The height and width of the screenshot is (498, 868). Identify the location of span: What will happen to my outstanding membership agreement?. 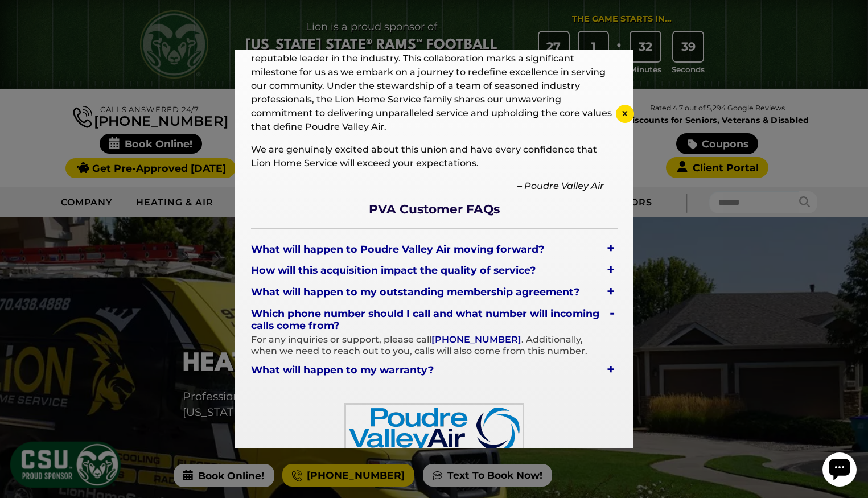
(416, 292).